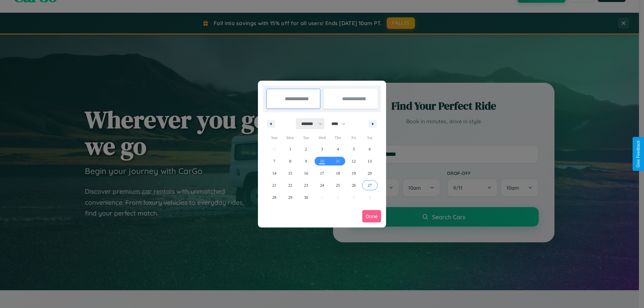 This screenshot has height=308, width=644. I want to click on button: 16, so click(306, 173).